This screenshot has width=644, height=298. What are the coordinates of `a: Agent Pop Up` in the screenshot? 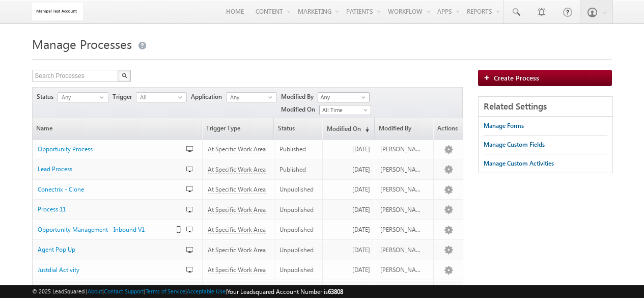 It's located at (106, 250).